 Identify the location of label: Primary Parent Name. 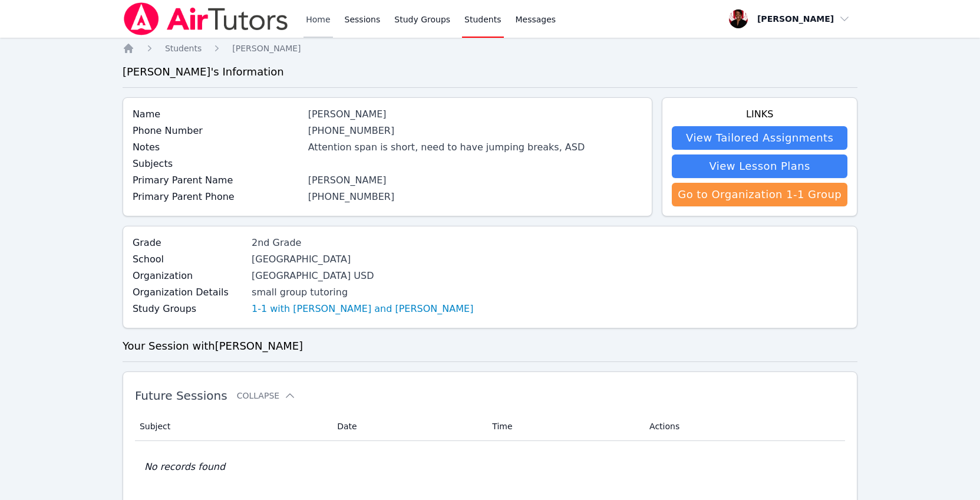
(217, 180).